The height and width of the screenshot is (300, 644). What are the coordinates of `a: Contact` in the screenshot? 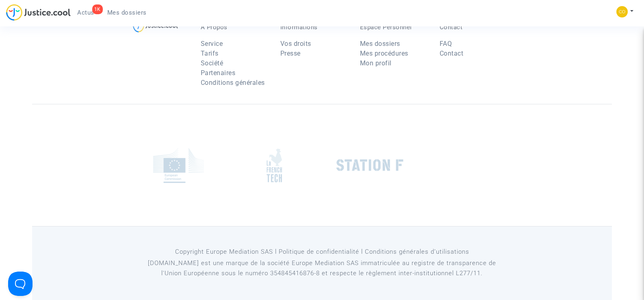 It's located at (451, 53).